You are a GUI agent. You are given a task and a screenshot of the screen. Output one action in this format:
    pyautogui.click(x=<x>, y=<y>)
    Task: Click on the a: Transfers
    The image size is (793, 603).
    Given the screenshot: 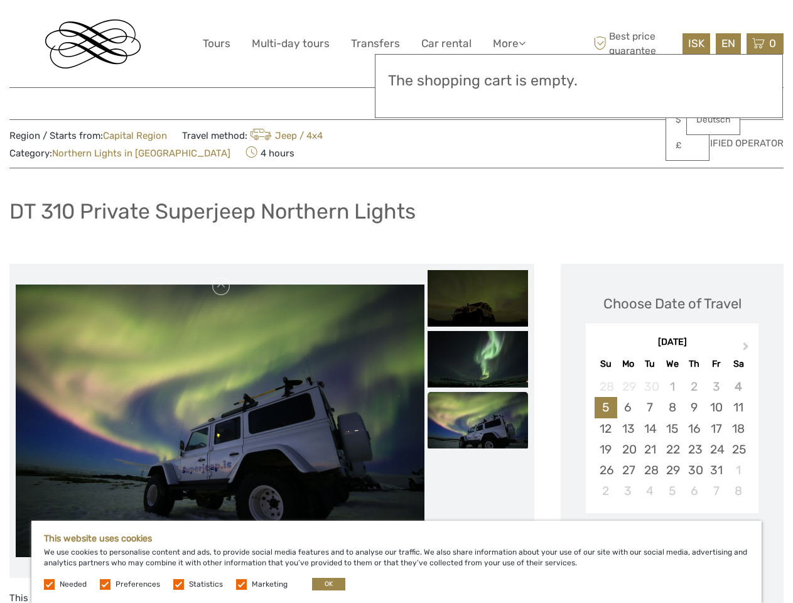 What is the action you would take?
    pyautogui.click(x=376, y=43)
    